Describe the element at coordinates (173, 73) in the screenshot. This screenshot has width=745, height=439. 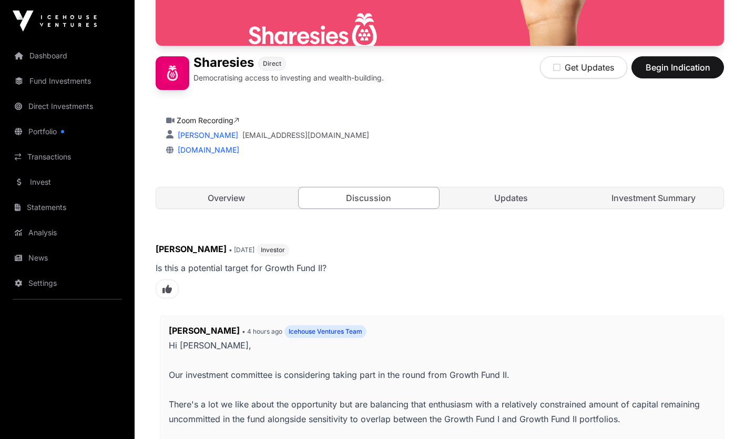
I see `img: Sharesies` at that location.